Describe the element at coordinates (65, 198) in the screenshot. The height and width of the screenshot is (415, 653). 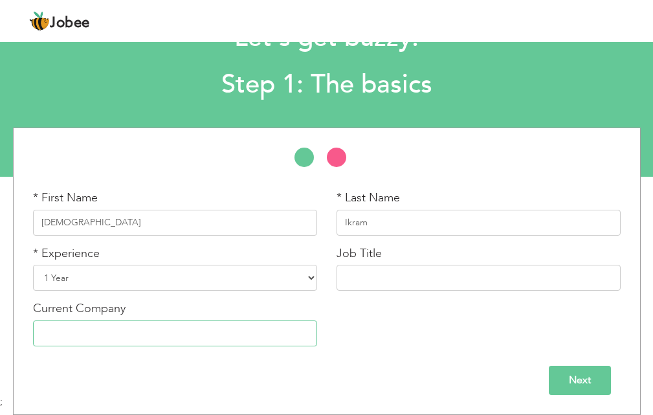
I see `label: * First Name` at that location.